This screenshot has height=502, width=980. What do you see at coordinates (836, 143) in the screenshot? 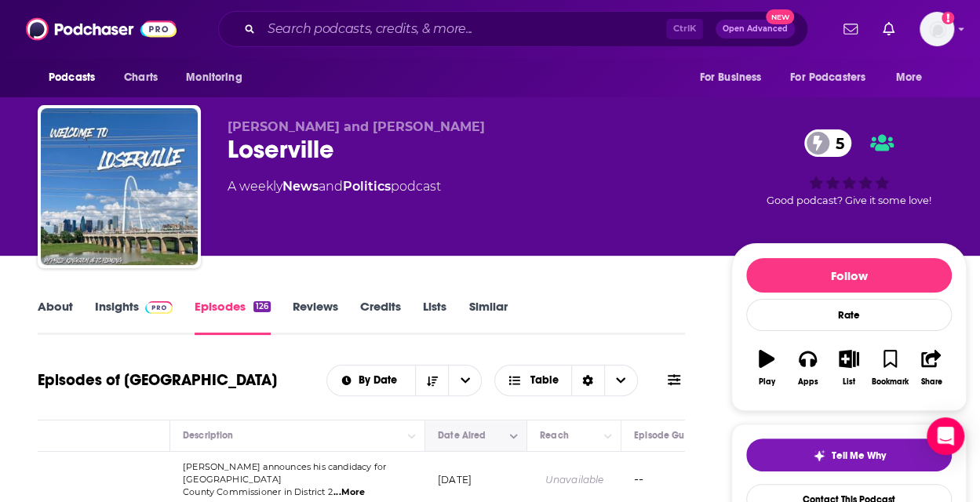
I see `span: 5` at bounding box center [836, 143].